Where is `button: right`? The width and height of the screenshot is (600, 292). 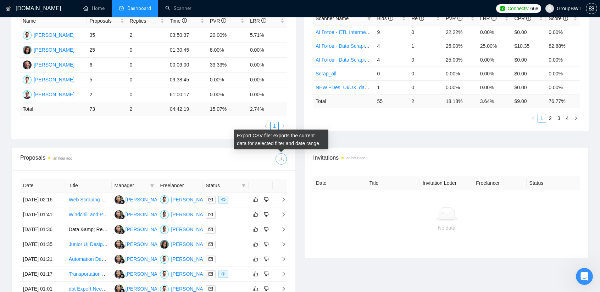
button: right is located at coordinates (576, 118).